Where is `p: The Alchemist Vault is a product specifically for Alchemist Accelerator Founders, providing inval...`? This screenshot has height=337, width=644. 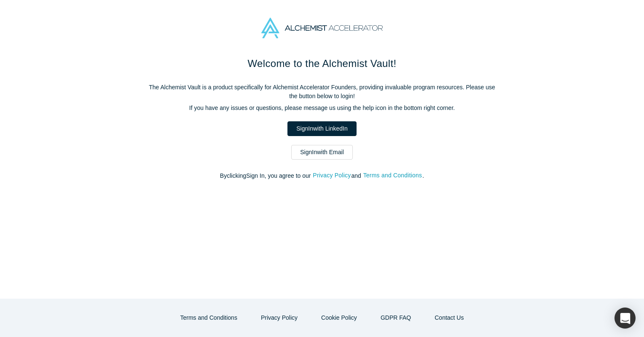 p: The Alchemist Vault is a product specifically for Alchemist Accelerator Founders, providing inval... is located at coordinates (322, 92).